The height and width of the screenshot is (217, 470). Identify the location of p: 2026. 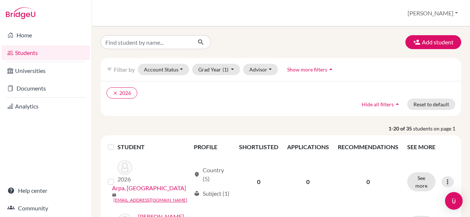
(125, 179).